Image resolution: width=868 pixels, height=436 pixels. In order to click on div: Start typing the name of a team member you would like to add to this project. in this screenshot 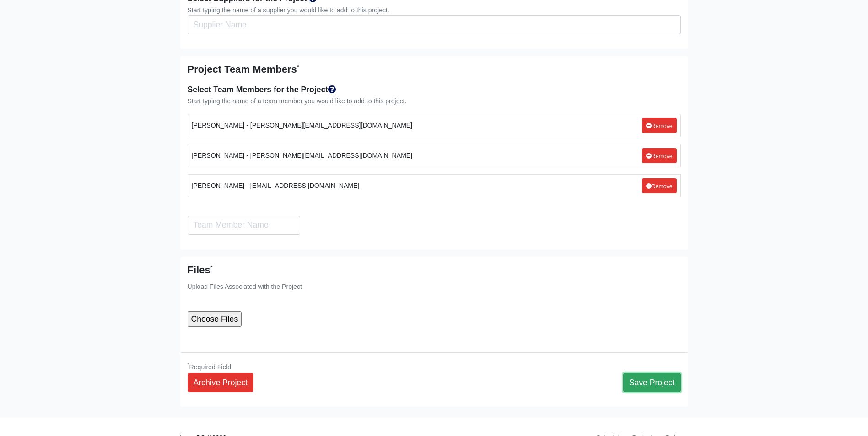, I will do `click(434, 101)`.